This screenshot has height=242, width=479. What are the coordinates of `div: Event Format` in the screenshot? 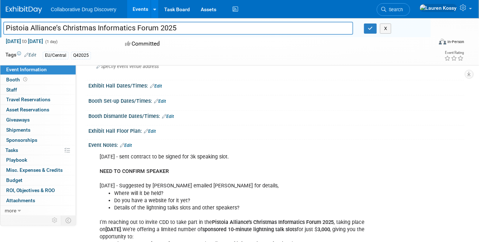 It's located at (431, 43).